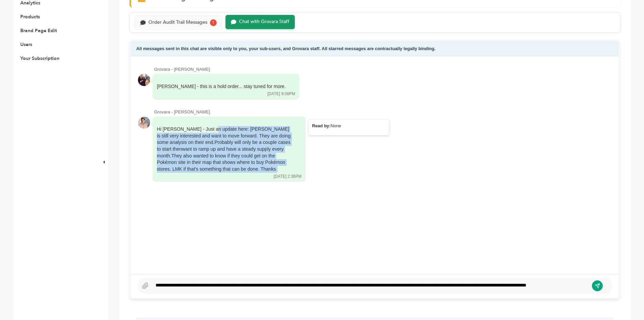 This screenshot has height=320, width=644. Describe the element at coordinates (374, 48) in the screenshot. I see `div: All messages sent in this chat are visible only to you, your sub-users, and Grovara staff. All st...` at that location.